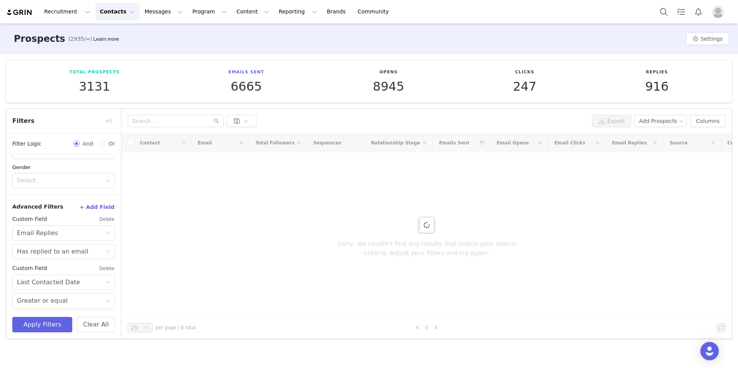  What do you see at coordinates (436, 328) in the screenshot?
I see `i: icon: right` at bounding box center [436, 328].